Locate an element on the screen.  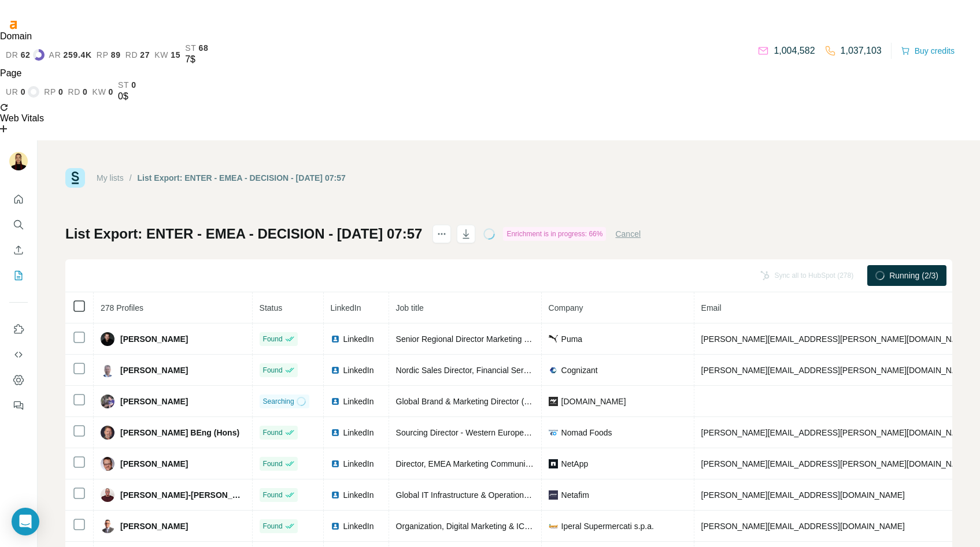
button: Search is located at coordinates (19, 225).